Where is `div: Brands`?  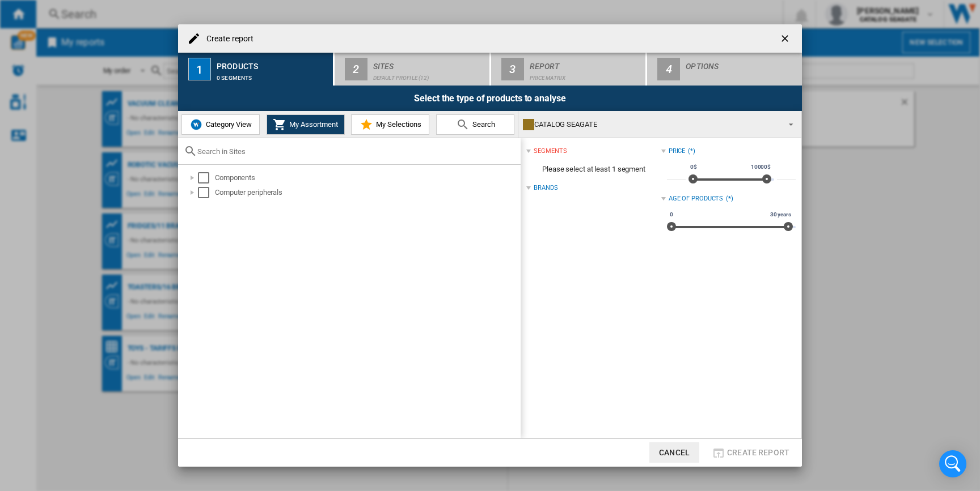 div: Brands is located at coordinates (546, 188).